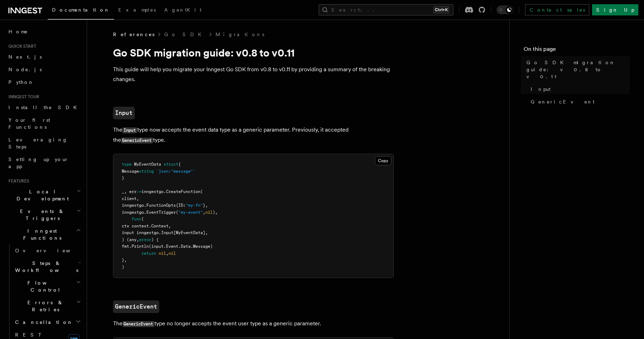  I want to click on a: Your first Functions, so click(44, 123).